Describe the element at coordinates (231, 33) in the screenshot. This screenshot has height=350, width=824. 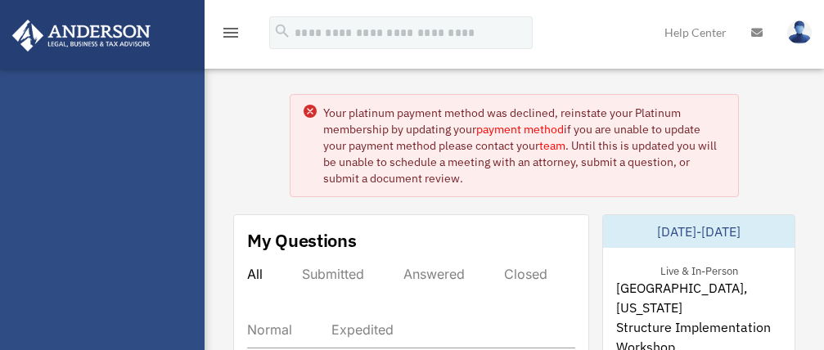
I see `i: menu` at that location.